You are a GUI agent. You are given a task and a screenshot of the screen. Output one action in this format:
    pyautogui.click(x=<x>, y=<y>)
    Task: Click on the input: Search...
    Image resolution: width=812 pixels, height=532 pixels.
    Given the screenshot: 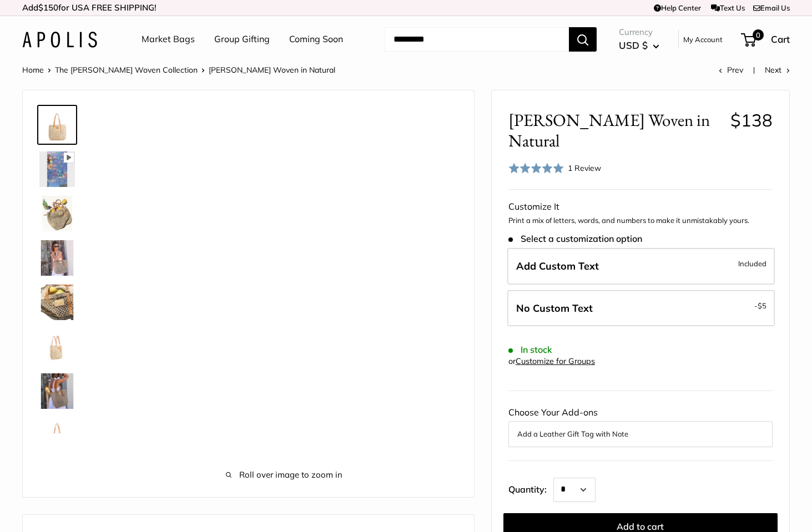 What is the action you would take?
    pyautogui.click(x=477, y=39)
    